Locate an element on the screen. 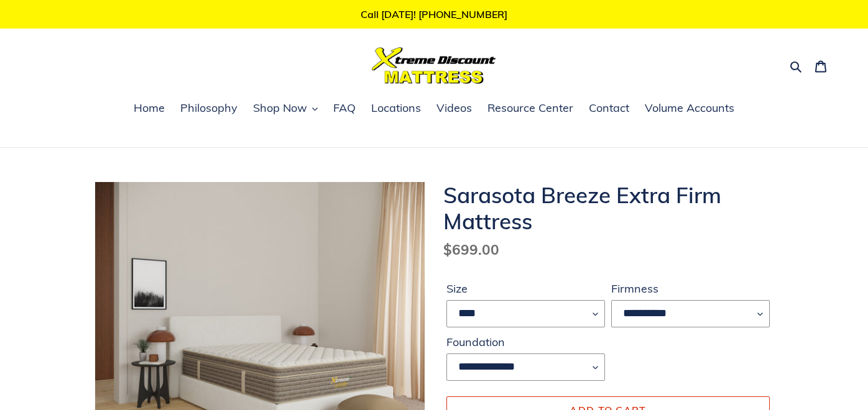  span: Contact is located at coordinates (608, 108).